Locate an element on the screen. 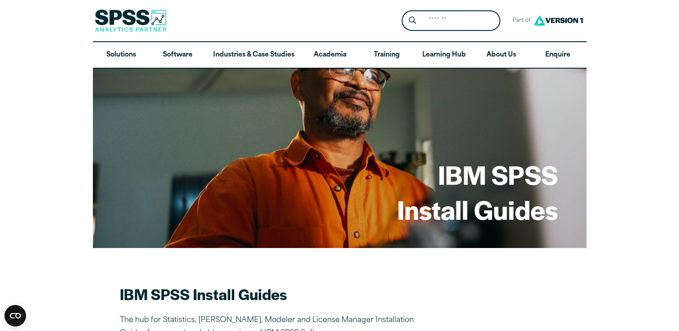 Image resolution: width=679 pixels, height=331 pixels. form: Site Header Search Form is located at coordinates (451, 21).